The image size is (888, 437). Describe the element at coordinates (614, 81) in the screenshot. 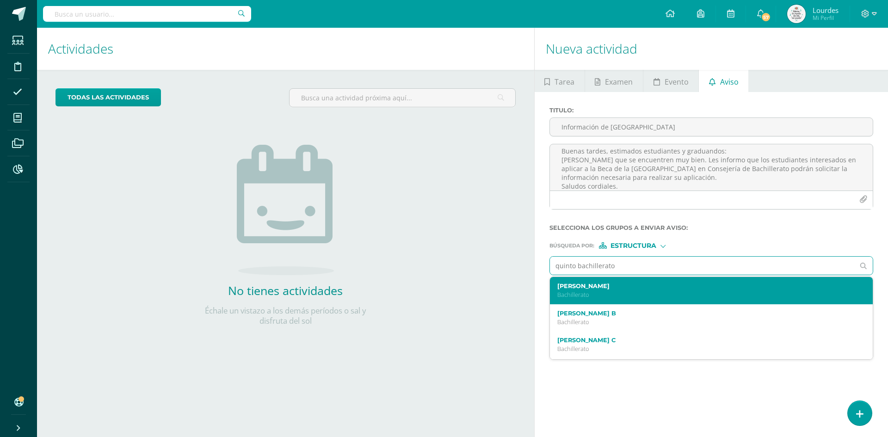

I see `a: Examen` at that location.